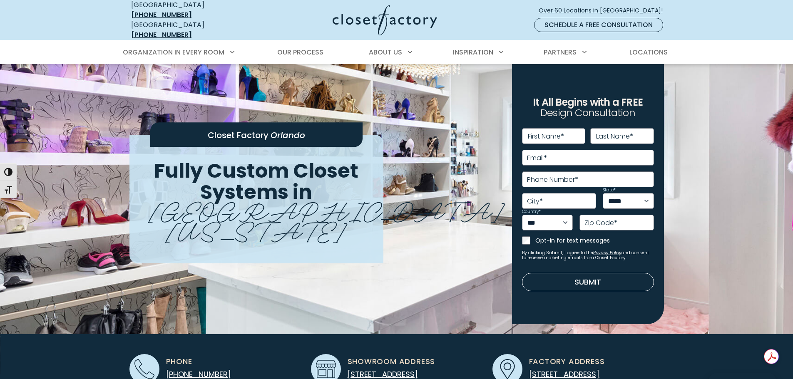  What do you see at coordinates (560, 52) in the screenshot?
I see `span: Partners` at bounding box center [560, 52].